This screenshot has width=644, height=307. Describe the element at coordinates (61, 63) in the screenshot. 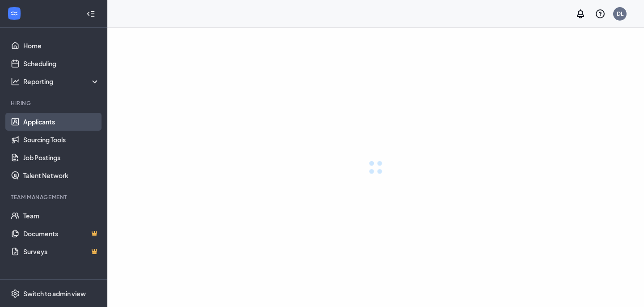

I see `a: Scheduling` at that location.